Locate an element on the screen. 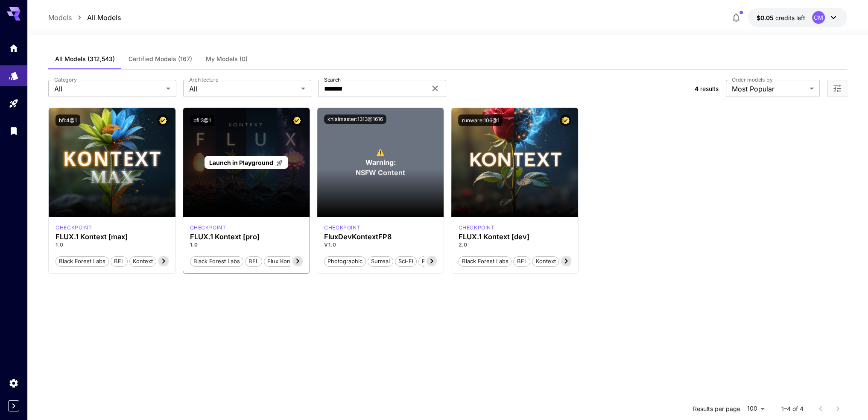  nav: breadcrumb is located at coordinates (84, 18).